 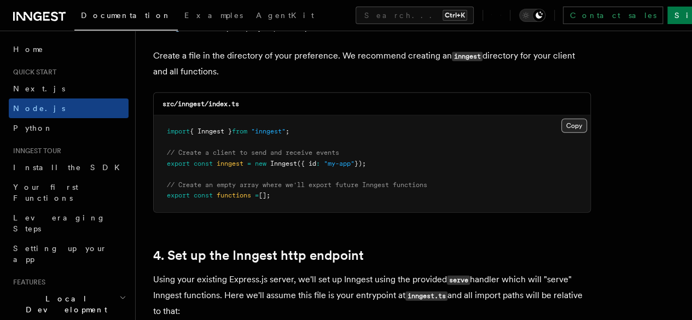 I want to click on span: inngest, so click(x=230, y=164).